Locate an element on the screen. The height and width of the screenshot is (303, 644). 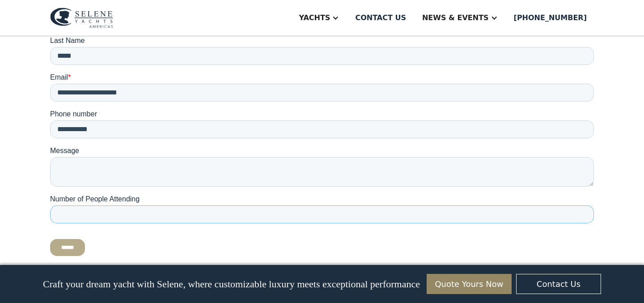
img: logo is located at coordinates (82, 18).